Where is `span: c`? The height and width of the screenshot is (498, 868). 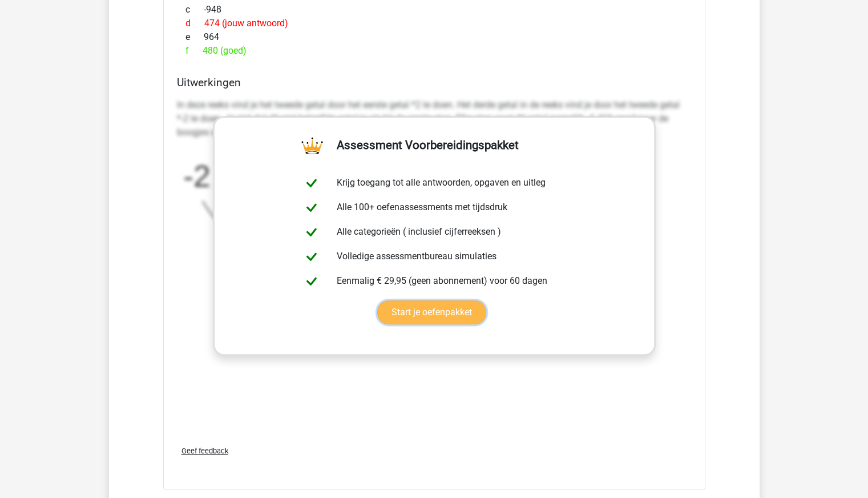 span: c is located at coordinates (195, 10).